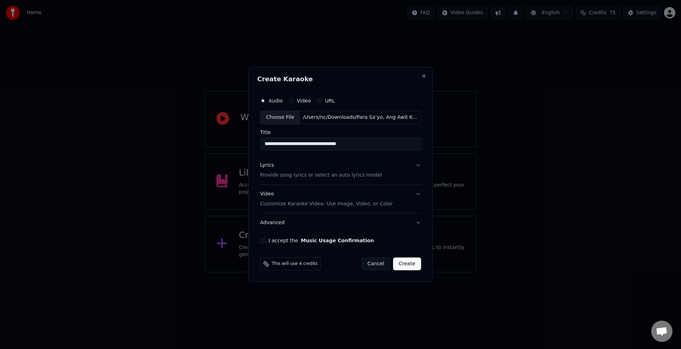  I want to click on label: I accept the, so click(321, 240).